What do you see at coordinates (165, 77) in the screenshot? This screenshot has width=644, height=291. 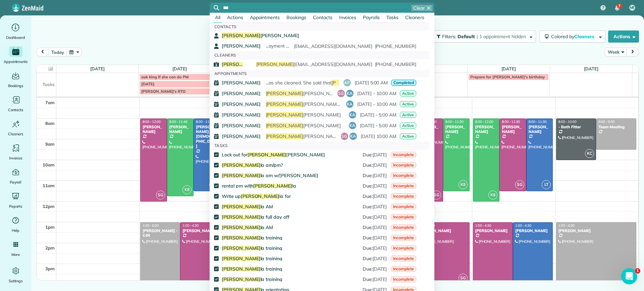 I see `span: ask king if she can do PM` at bounding box center [165, 77].